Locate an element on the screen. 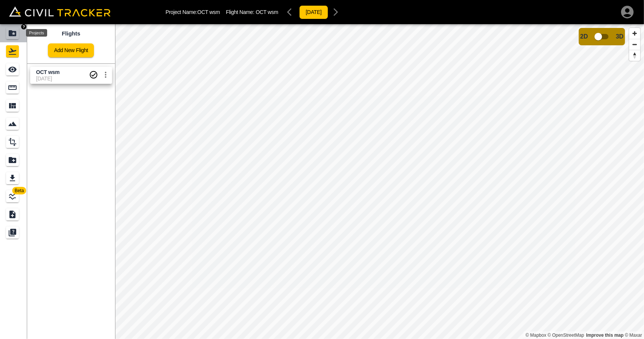  span: 3D is located at coordinates (620, 37).